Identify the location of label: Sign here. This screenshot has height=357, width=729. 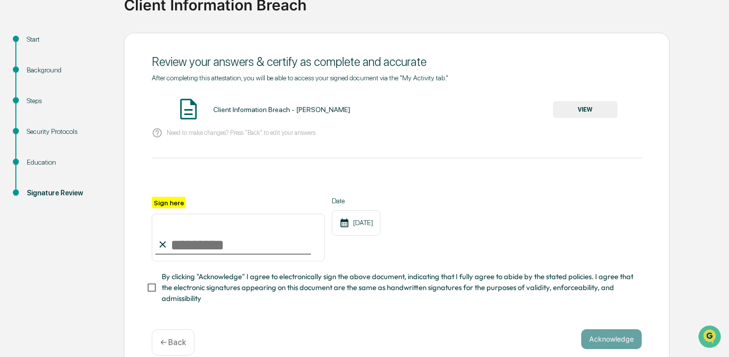
(169, 202).